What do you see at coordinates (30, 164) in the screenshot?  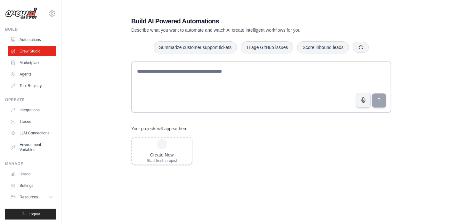 I see `div: Manage` at bounding box center [30, 164].